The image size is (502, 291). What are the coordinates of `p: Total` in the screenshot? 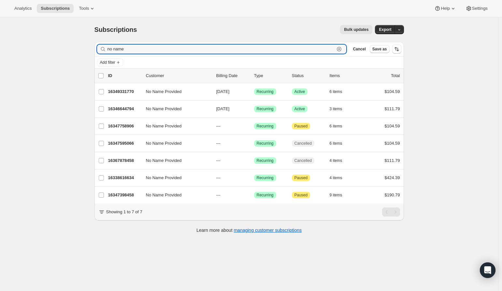 It's located at (395, 76).